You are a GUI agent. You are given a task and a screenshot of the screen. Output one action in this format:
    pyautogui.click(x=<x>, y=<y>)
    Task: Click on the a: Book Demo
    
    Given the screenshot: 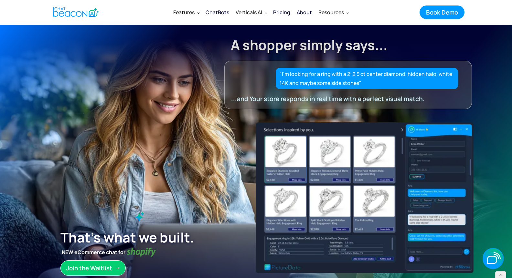 What is the action you would take?
    pyautogui.click(x=441, y=12)
    